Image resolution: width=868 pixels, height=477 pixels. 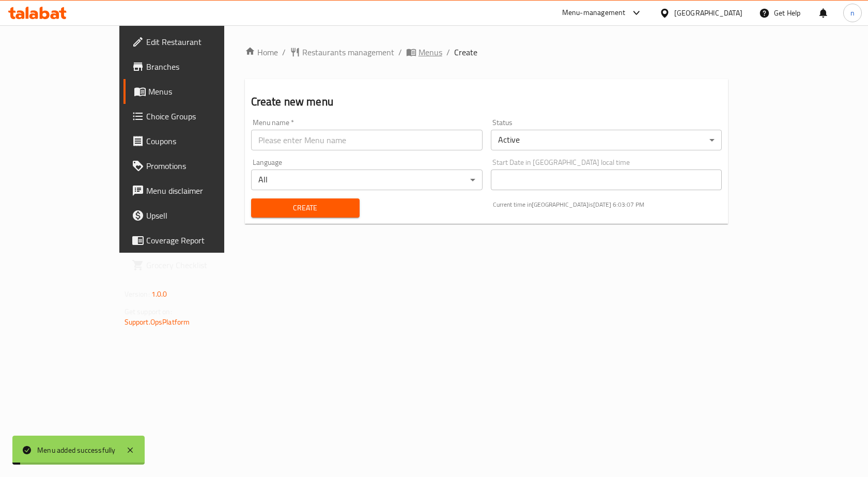 I want to click on a: Coupons, so click(x=194, y=141).